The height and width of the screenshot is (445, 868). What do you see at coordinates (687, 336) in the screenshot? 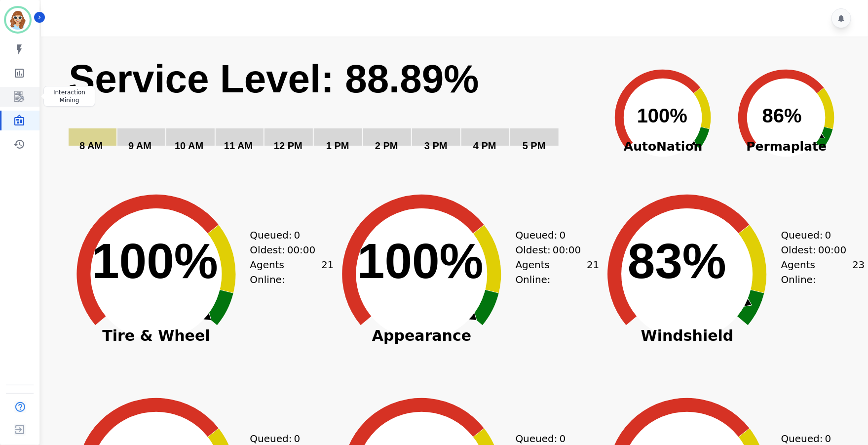
I see `span: Windshield` at bounding box center [687, 336].